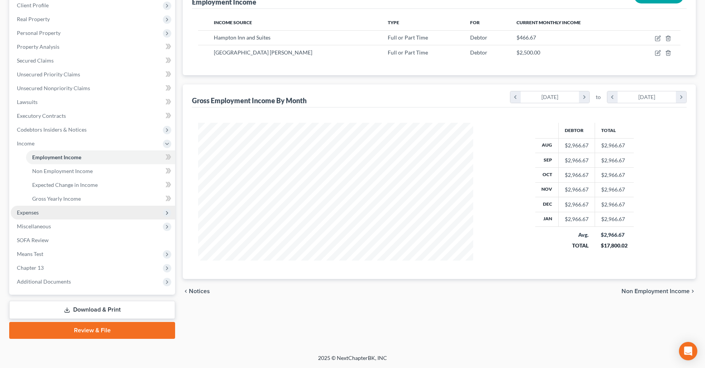 This screenshot has height=368, width=705. Describe the element at coordinates (615, 245) in the screenshot. I see `div: $17,800.02` at that location.